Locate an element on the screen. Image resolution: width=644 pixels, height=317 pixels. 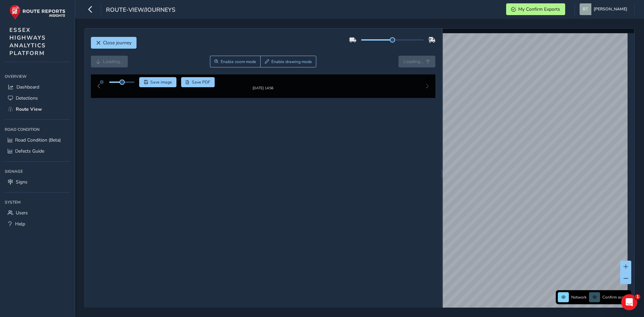
img: diamond-layout is located at coordinates (586, 9).